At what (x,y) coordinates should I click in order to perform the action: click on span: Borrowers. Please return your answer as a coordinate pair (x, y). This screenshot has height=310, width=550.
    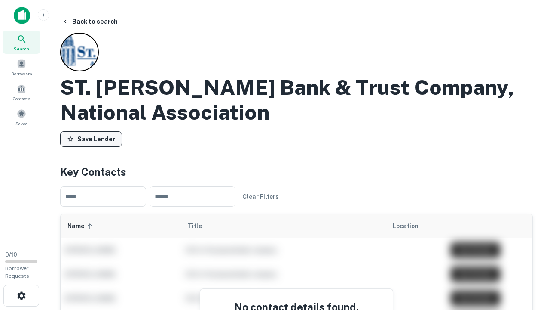
    Looking at the image, I should click on (21, 74).